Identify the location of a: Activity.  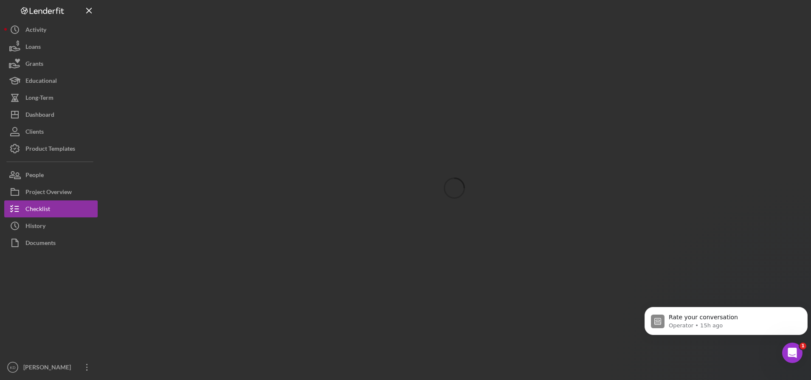
(51, 30).